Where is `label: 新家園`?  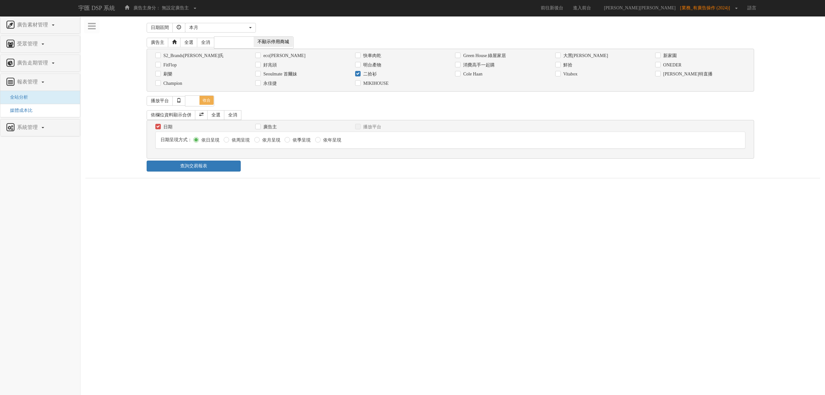
label: 新家園 is located at coordinates (669, 56).